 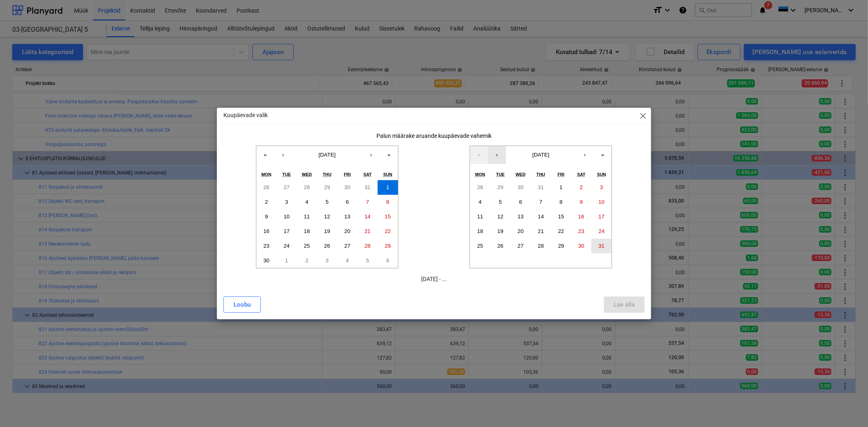 I want to click on button: August 6, 2025, so click(x=521, y=202).